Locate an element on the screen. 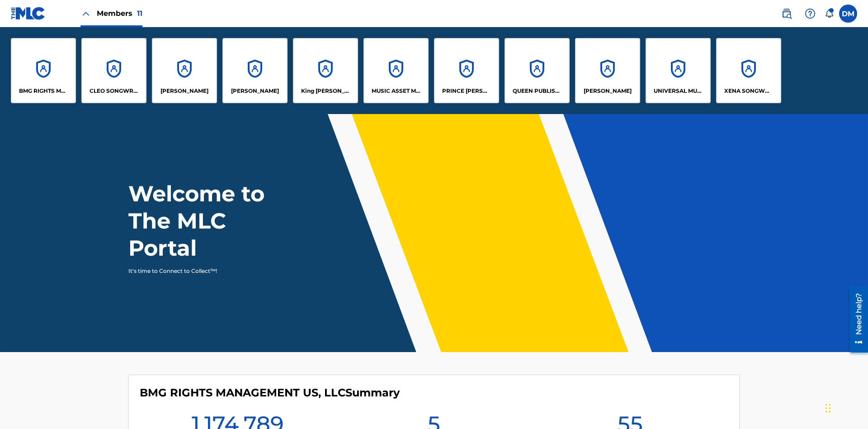 The image size is (868, 429). a: AccountsMUSIC ASSET MANAGEMENT (MAM) is located at coordinates (396, 71).